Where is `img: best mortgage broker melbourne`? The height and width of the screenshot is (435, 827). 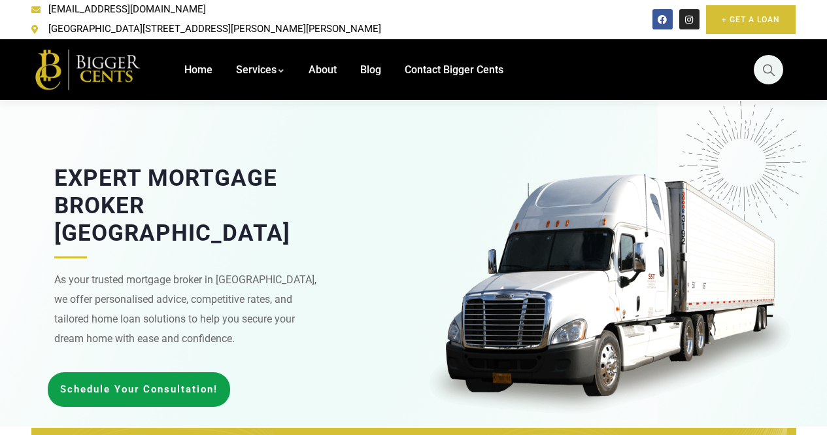
img: best mortgage broker melbourne is located at coordinates (610, 296).